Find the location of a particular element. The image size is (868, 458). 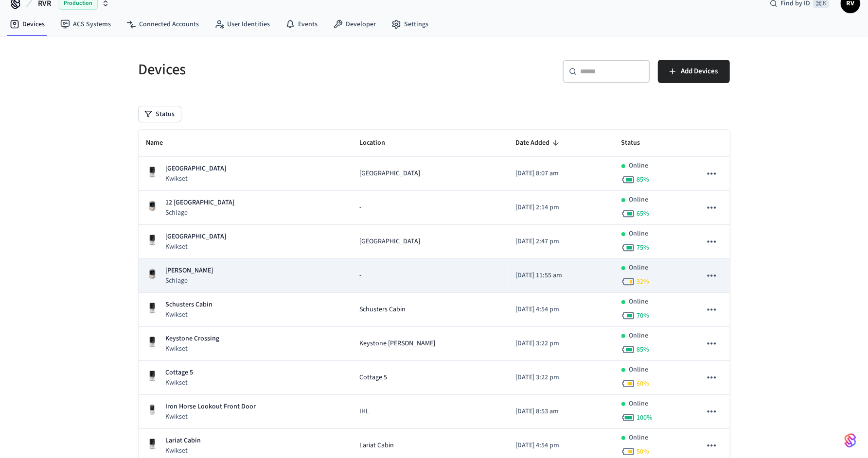

a: Developer is located at coordinates (354, 24).